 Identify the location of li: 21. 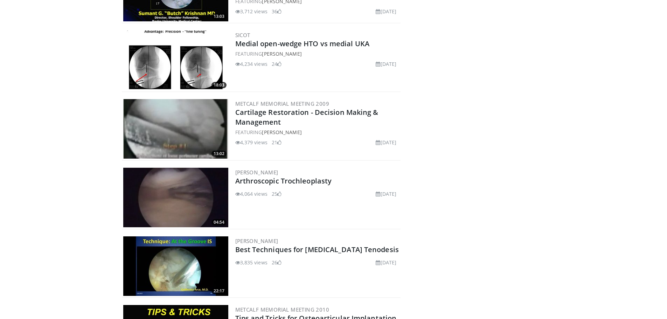
(277, 142).